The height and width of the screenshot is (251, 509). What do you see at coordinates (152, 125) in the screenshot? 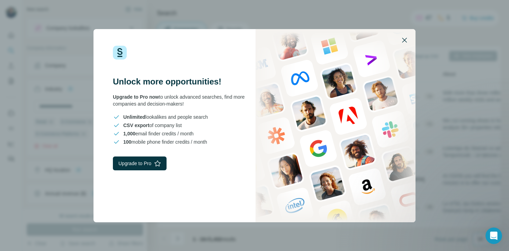
I see `span: of company list` at bounding box center [152, 125].